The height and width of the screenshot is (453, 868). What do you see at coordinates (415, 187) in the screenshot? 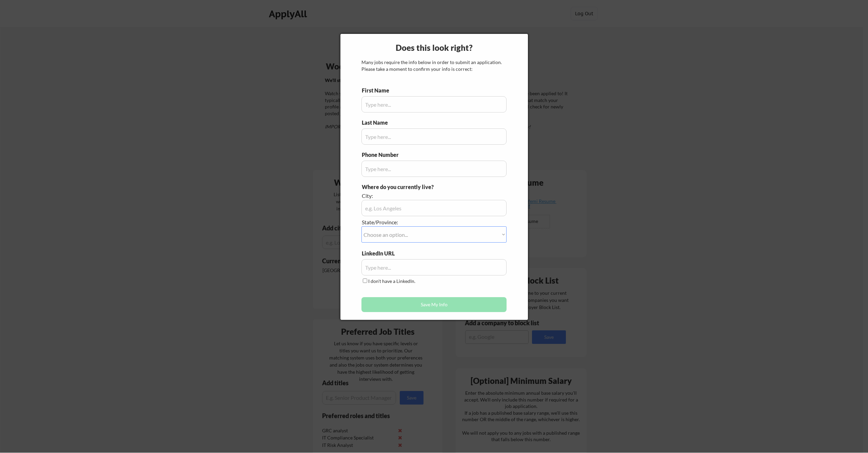
I see `div: Where do you currently live?` at bounding box center [415, 187].